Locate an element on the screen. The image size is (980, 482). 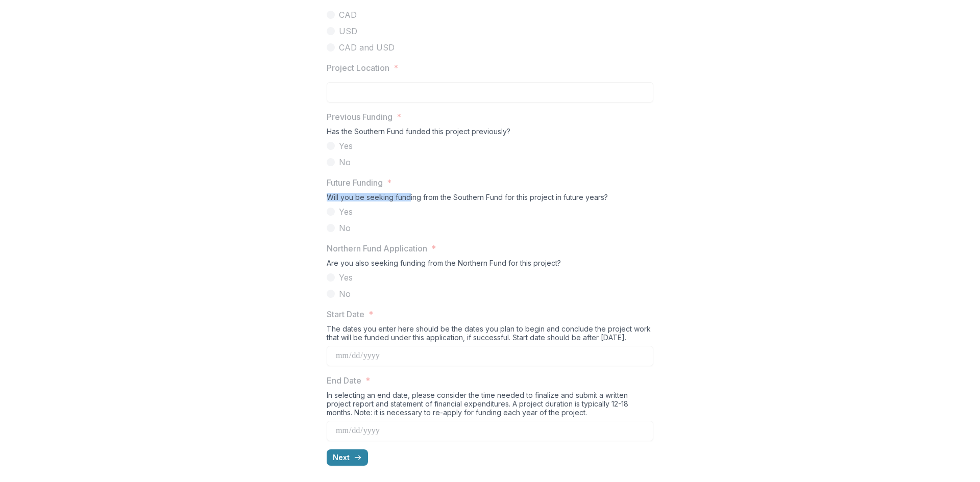
span: CAD and USD is located at coordinates (367, 47).